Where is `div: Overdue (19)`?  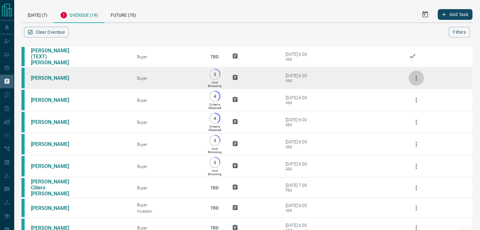
div: Overdue (19) is located at coordinates (79, 15).